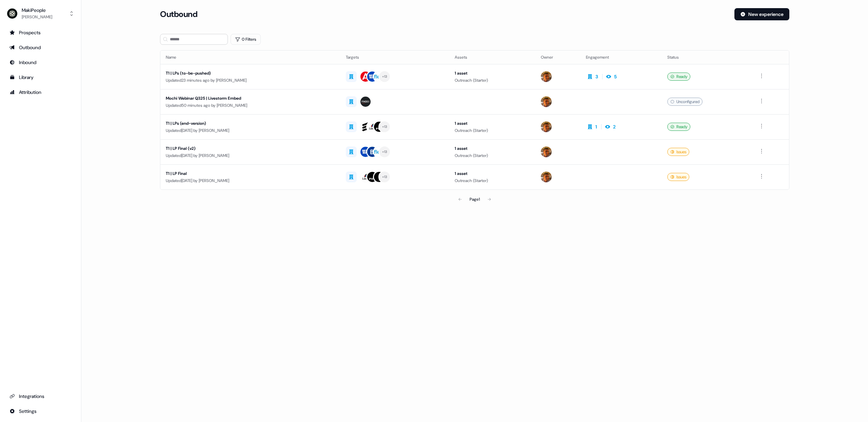  What do you see at coordinates (762, 15) in the screenshot?
I see `button: New experience` at bounding box center [762, 15].